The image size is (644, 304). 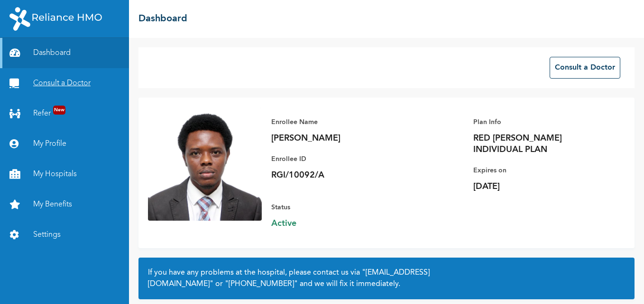 What do you see at coordinates (540, 170) in the screenshot?
I see `p: Expires on` at bounding box center [540, 170].